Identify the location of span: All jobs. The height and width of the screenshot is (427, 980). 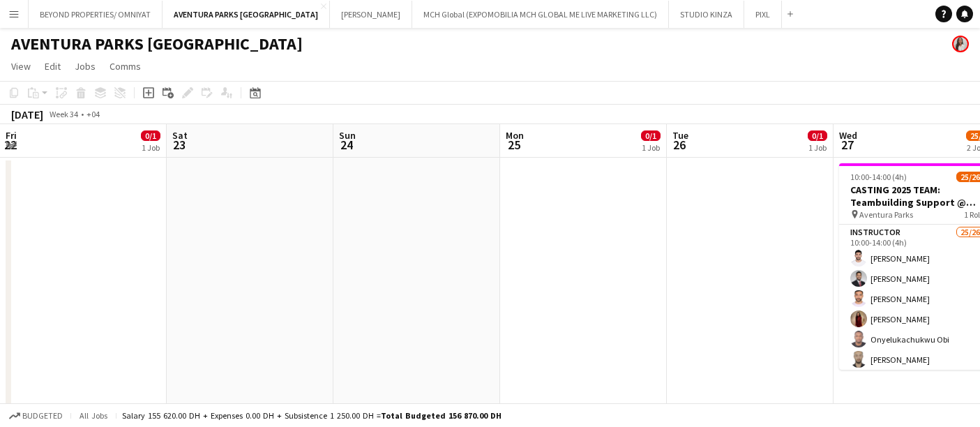
(93, 415).